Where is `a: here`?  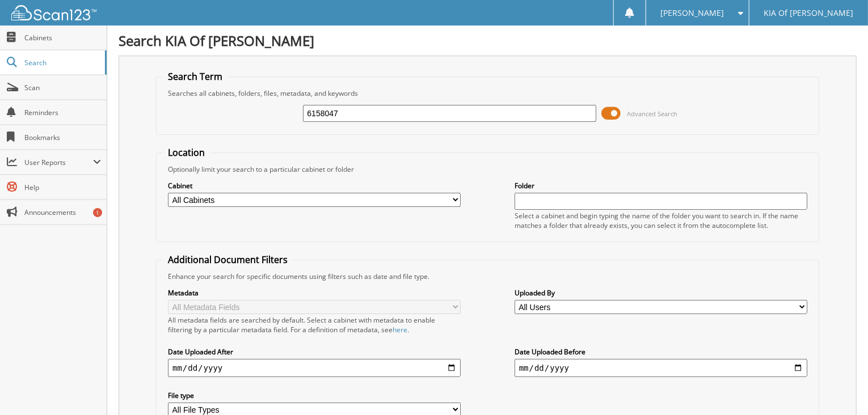 a: here is located at coordinates (400, 329).